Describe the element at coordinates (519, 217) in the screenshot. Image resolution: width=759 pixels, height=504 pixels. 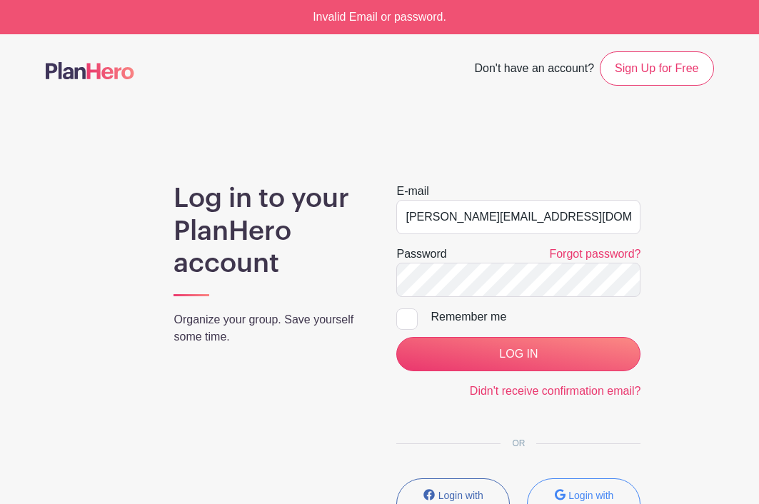
I see `input: e.g. julie@eventco.com` at that location.